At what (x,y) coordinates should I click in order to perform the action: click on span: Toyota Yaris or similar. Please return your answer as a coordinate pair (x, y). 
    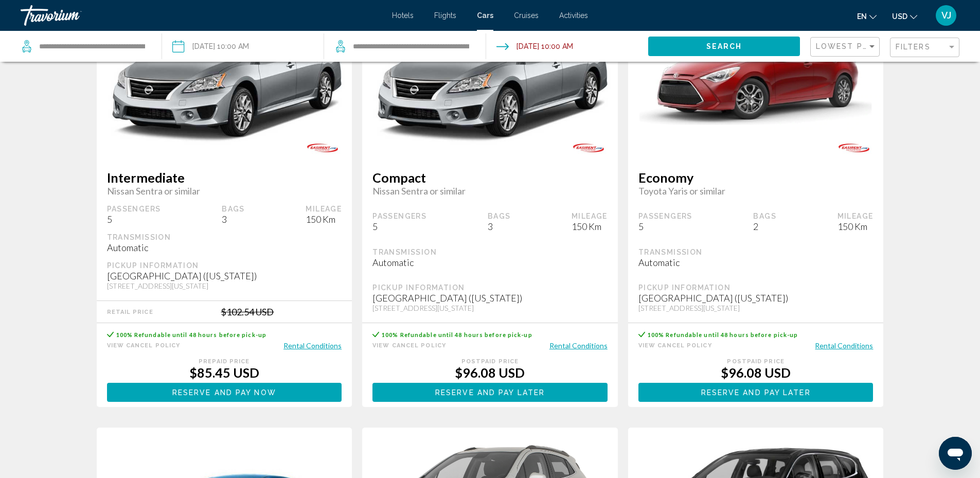
    Looking at the image, I should click on (755, 191).